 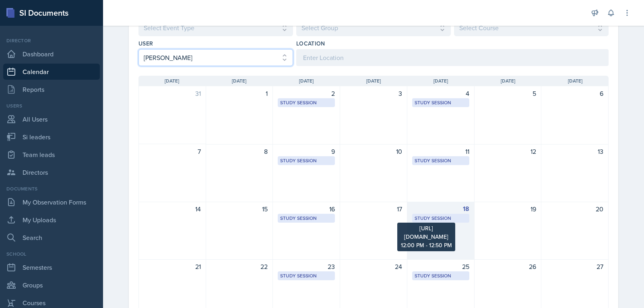 I want to click on div: 4, so click(x=440, y=93).